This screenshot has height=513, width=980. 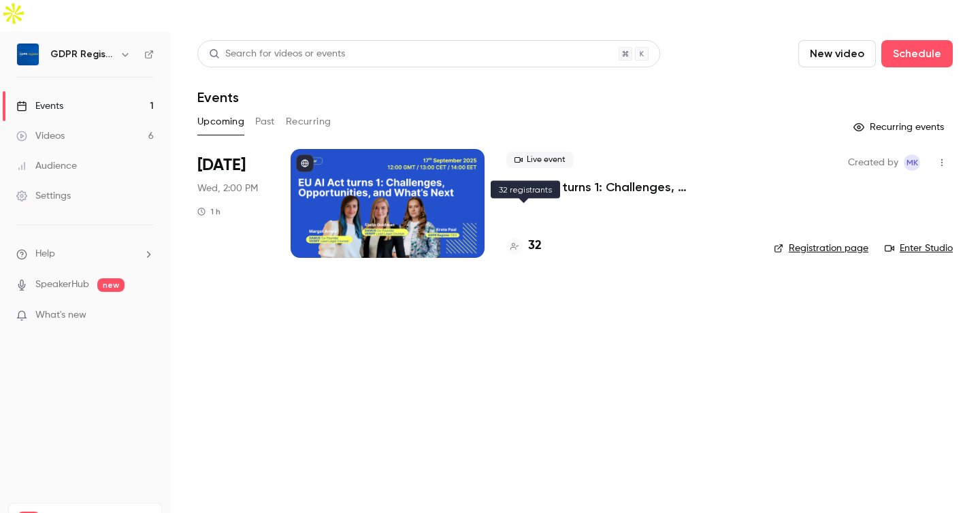 What do you see at coordinates (277, 54) in the screenshot?
I see `div: Search for videos or events` at bounding box center [277, 54].